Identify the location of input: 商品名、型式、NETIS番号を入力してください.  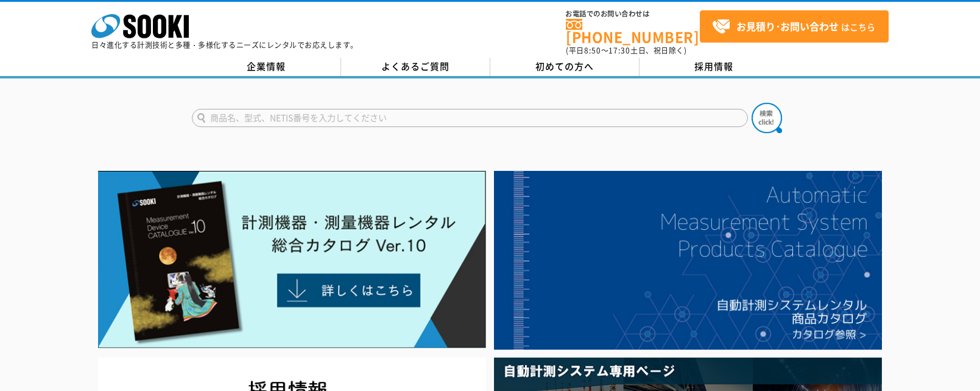
(470, 118).